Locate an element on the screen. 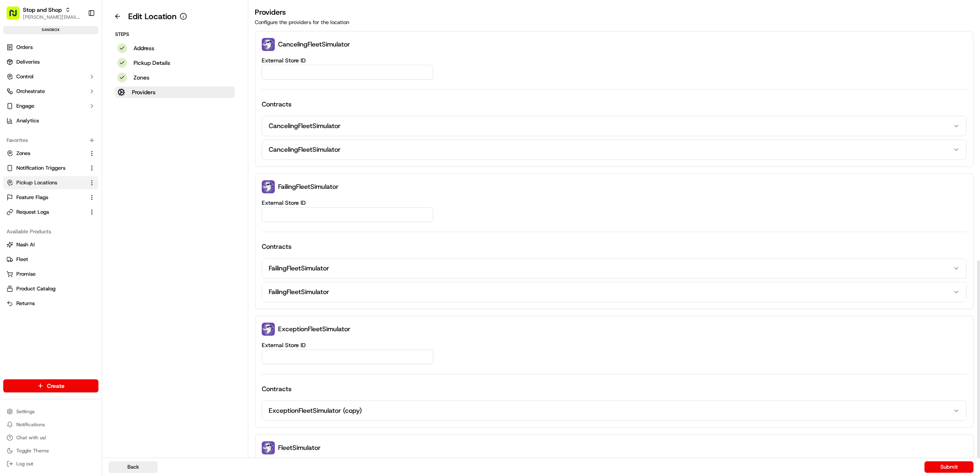  button: Notification Triggers is located at coordinates (51, 168).